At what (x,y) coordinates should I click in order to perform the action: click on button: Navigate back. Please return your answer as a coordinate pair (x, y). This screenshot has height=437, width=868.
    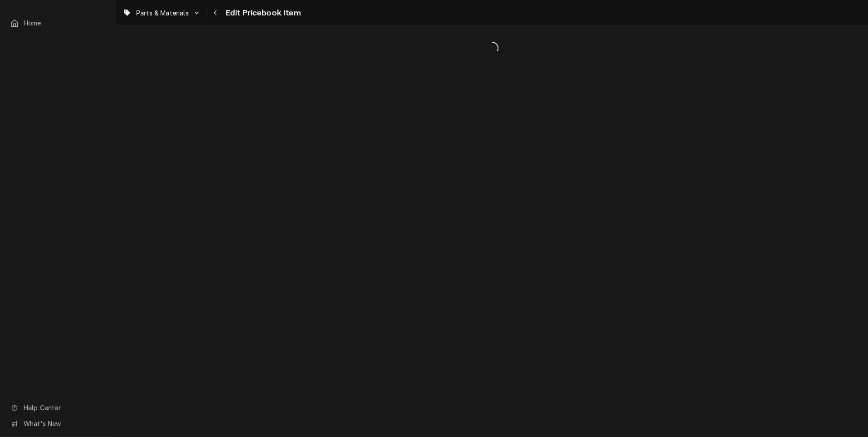
    Looking at the image, I should click on (216, 13).